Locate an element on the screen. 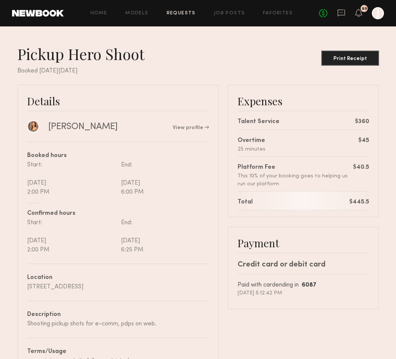 This screenshot has width=396, height=359. div: $445.5 is located at coordinates (359, 202).